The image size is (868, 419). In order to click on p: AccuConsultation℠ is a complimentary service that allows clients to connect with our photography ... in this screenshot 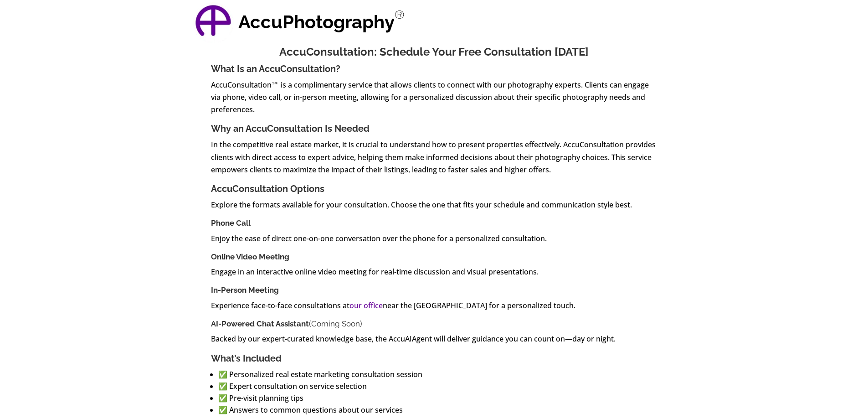, I will do `click(434, 101)`.